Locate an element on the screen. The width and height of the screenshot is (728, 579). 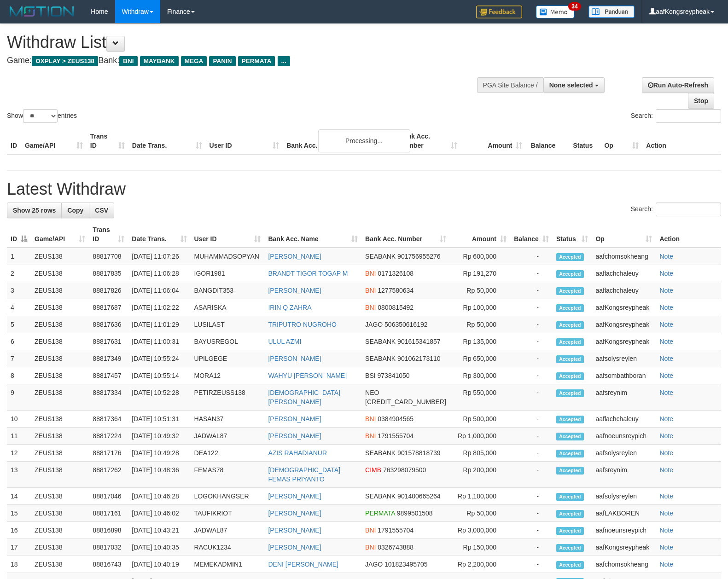
td: 17 is located at coordinates (19, 548).